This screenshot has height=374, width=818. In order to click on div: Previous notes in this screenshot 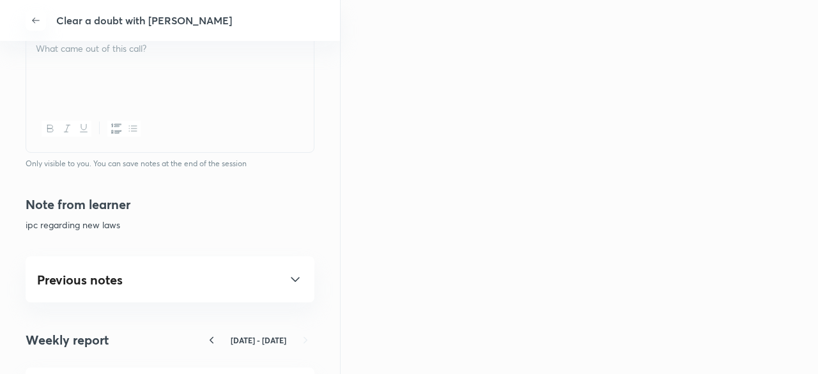, I will do `click(170, 279)`.